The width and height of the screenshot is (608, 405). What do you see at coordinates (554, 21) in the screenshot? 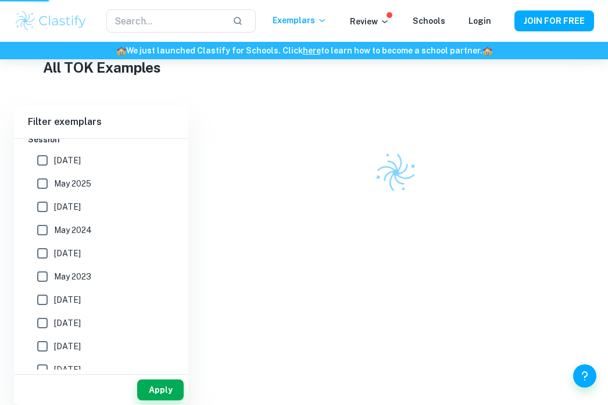
I see `a: JOIN FOR FREE` at bounding box center [554, 21].